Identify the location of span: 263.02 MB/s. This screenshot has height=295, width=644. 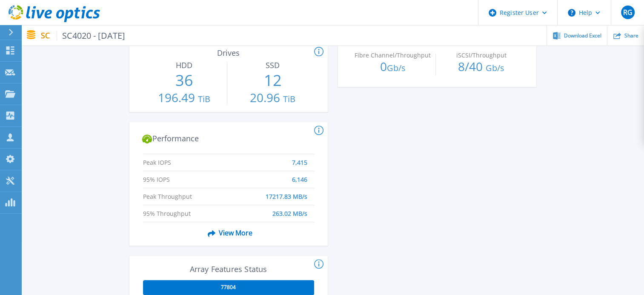
(290, 209).